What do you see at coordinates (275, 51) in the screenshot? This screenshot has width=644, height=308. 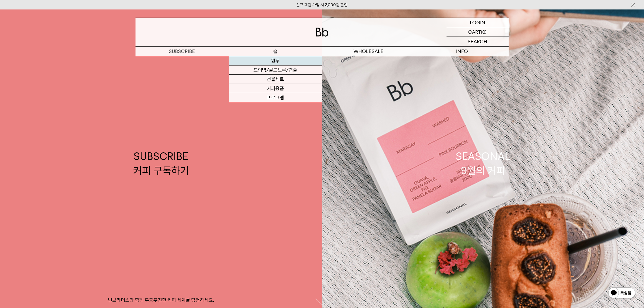 I see `a: 숍` at bounding box center [275, 51].